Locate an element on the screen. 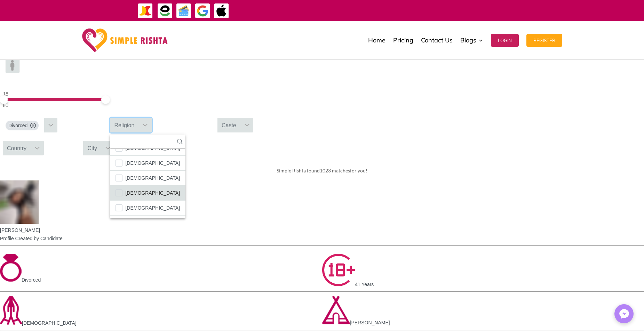 This screenshot has height=332, width=644. span: 1023 matches is located at coordinates (335, 171).